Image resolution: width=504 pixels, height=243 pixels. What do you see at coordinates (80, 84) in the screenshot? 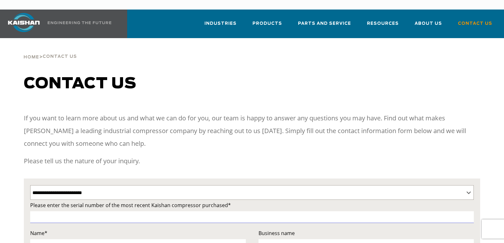
I see `span: Contact us` at bounding box center [80, 84].